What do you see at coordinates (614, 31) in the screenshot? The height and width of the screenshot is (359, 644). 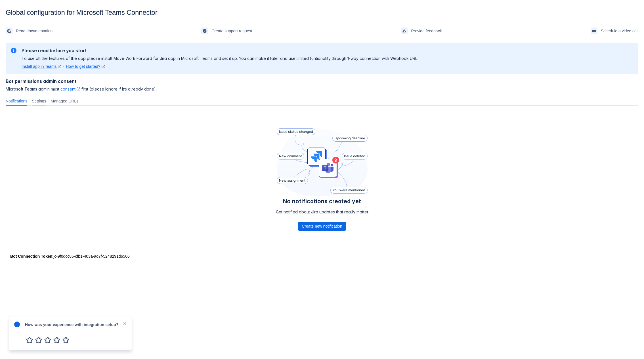 I see `a: Schedule a video call` at bounding box center [614, 31].